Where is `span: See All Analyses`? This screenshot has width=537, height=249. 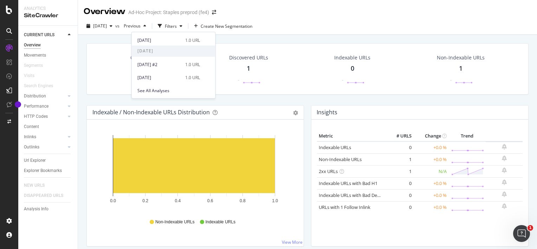
span: See All Analyses is located at coordinates (153, 91).